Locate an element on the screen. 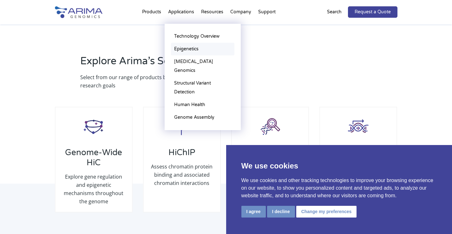 The height and width of the screenshot is (234, 452). h2: Explore Arima’s Solutions is located at coordinates (148, 64).